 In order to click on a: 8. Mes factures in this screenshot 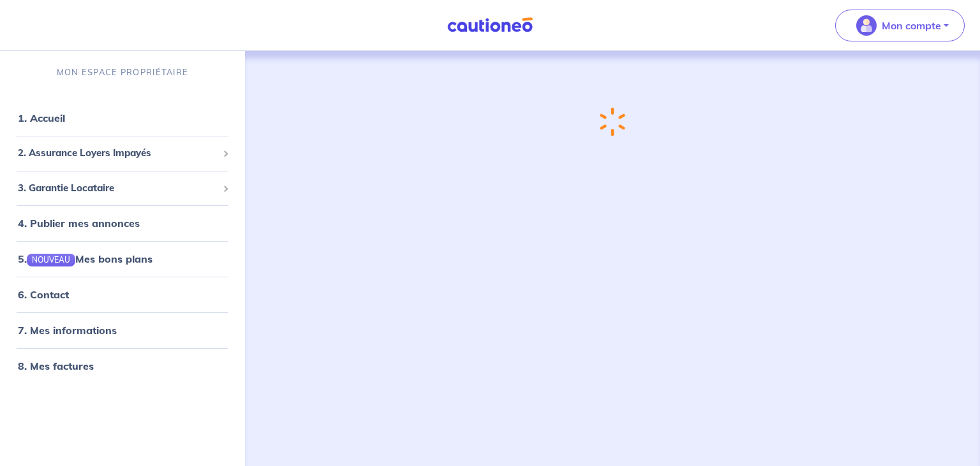, I will do `click(56, 366)`.